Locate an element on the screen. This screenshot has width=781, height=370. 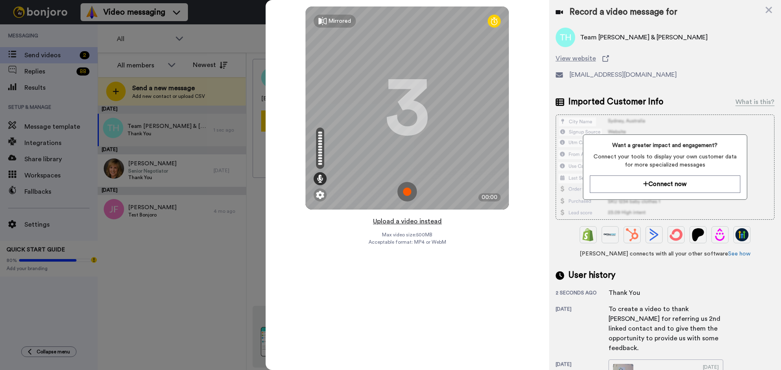
div: 3 is located at coordinates (407, 108).